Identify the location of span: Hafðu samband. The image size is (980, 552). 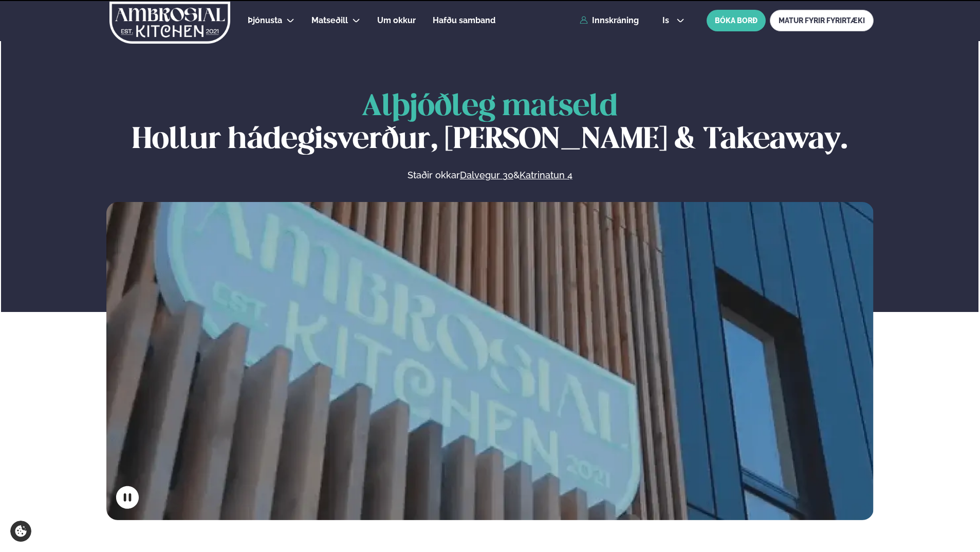
(464, 20).